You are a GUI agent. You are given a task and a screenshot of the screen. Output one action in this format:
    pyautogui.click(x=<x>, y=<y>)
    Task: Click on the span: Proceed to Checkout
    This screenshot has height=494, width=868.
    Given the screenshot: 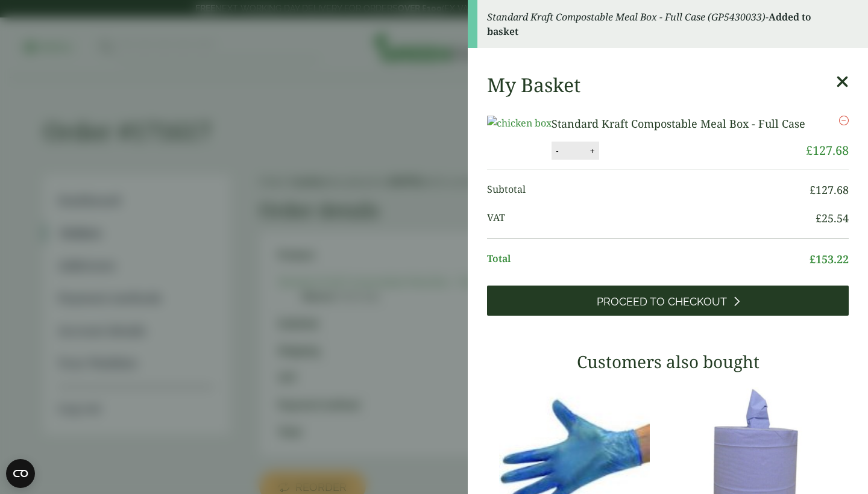 What is the action you would take?
    pyautogui.click(x=661, y=302)
    